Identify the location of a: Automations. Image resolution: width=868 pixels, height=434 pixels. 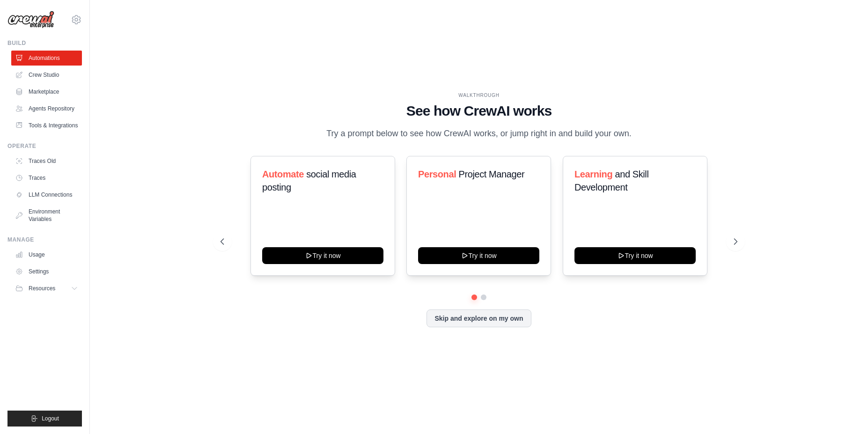
(47, 58).